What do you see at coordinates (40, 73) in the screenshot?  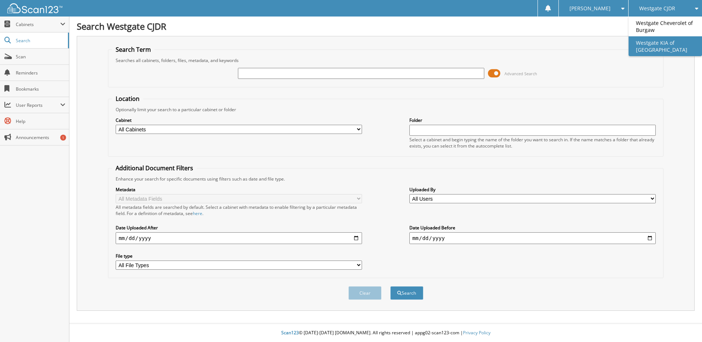 I see `span: Reminders` at bounding box center [40, 73].